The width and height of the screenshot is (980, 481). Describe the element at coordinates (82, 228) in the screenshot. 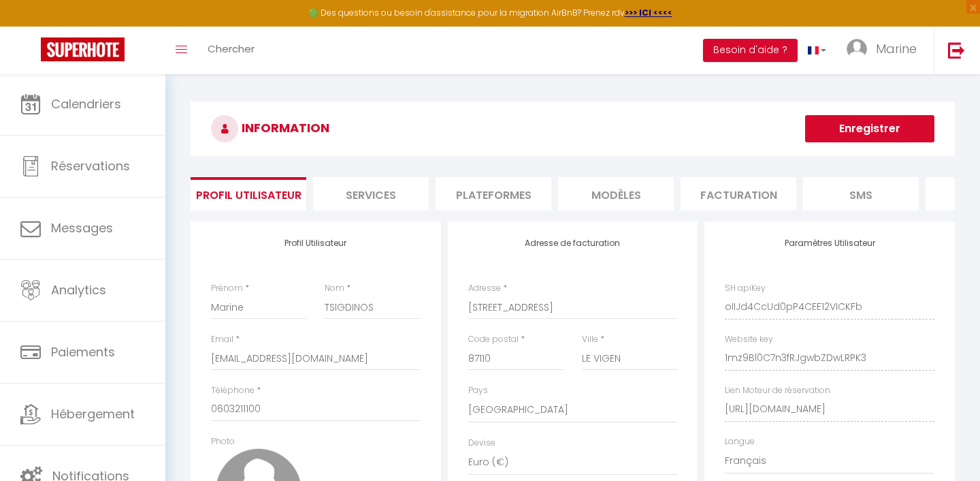

I see `span: Messages` at that location.